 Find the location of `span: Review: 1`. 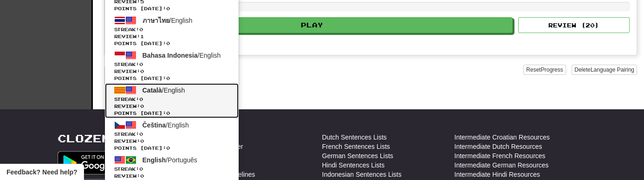

span: Review: 1 is located at coordinates (172, 36).